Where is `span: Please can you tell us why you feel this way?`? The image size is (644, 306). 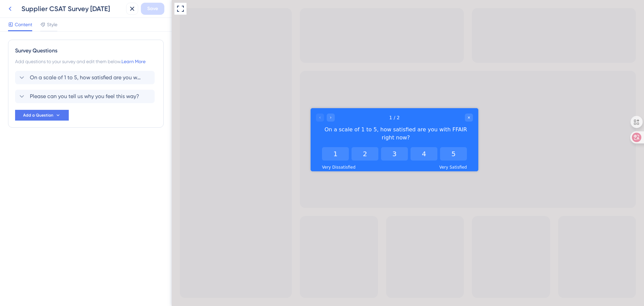 span: Please can you tell us why you feel this way? is located at coordinates (84, 96).